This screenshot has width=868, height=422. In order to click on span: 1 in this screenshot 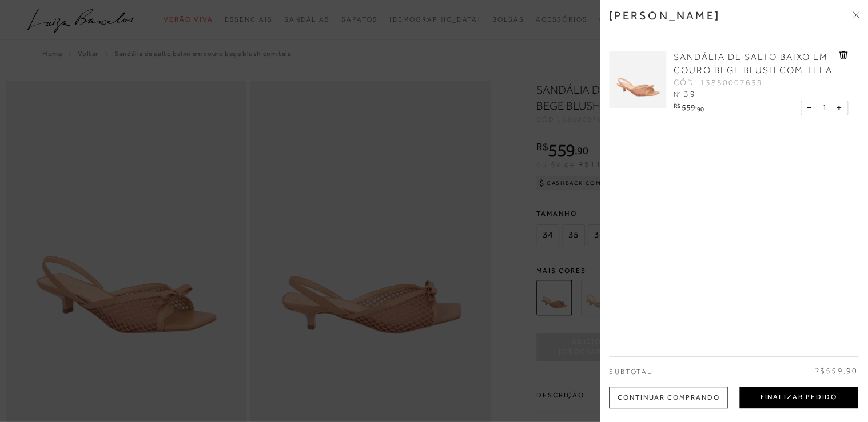, I will do `click(824, 107)`.